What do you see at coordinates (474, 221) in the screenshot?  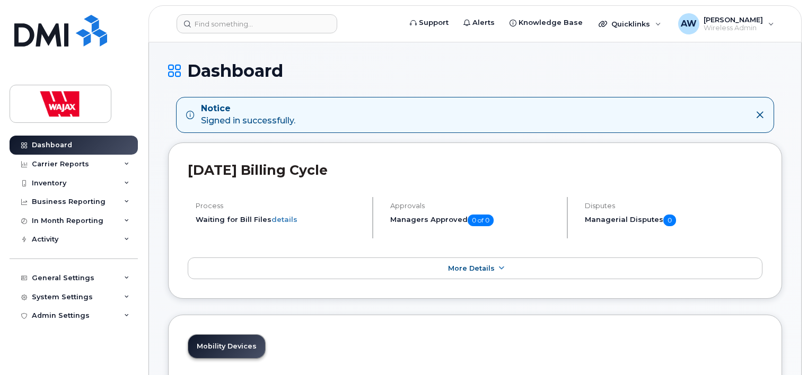 I see `h5: Managers Approved` at bounding box center [474, 221].